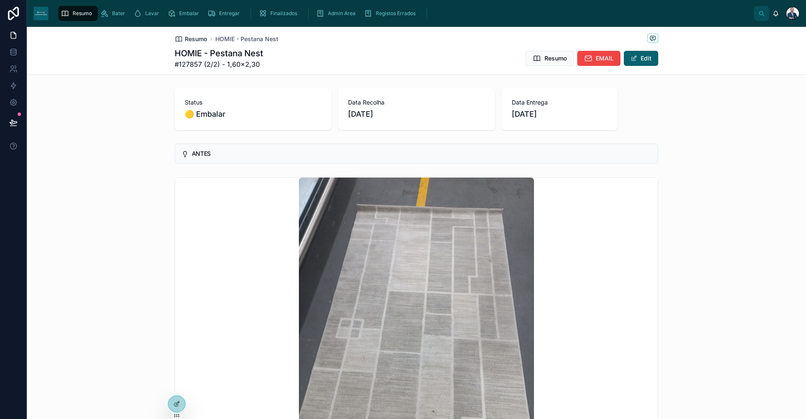  What do you see at coordinates (604, 58) in the screenshot?
I see `span: EMAIL` at bounding box center [604, 58].